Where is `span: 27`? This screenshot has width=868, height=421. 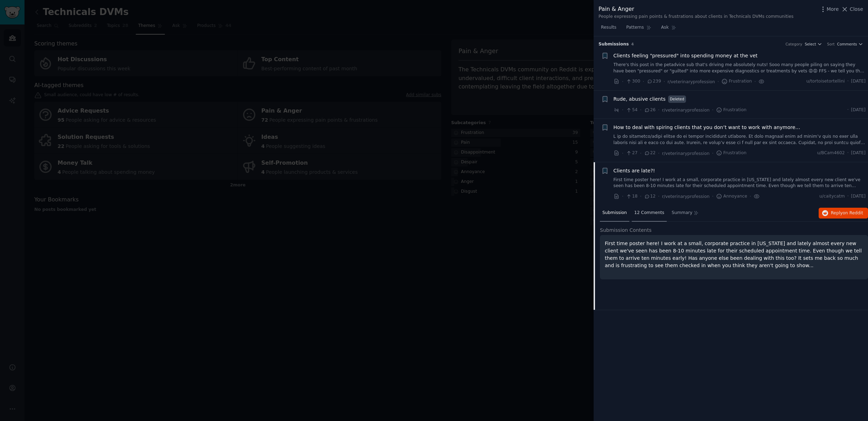 span: 27 is located at coordinates (631, 153).